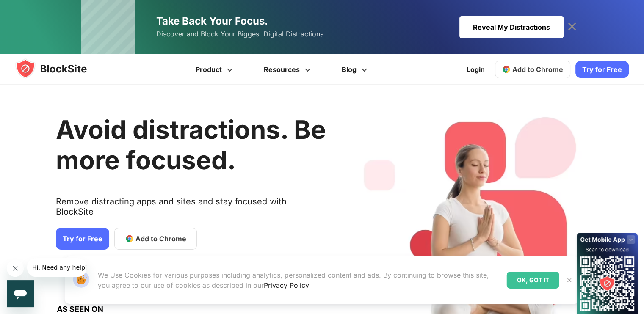  Describe the element at coordinates (512, 27) in the screenshot. I see `div: Reveal My Distractions` at that location.